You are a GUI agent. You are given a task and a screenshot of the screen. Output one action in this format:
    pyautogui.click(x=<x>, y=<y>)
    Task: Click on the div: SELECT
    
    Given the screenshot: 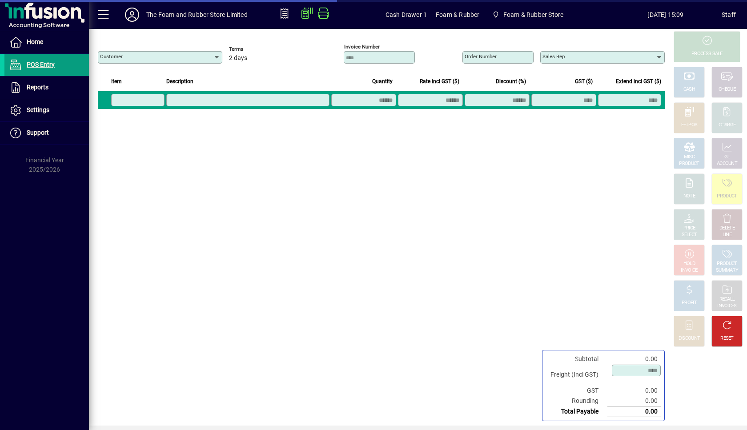 What is the action you would take?
    pyautogui.click(x=689, y=235)
    